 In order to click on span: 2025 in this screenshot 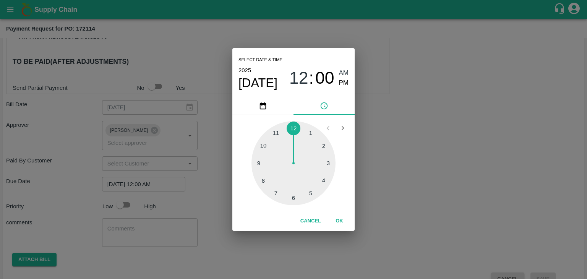, I will do `click(244, 70)`.